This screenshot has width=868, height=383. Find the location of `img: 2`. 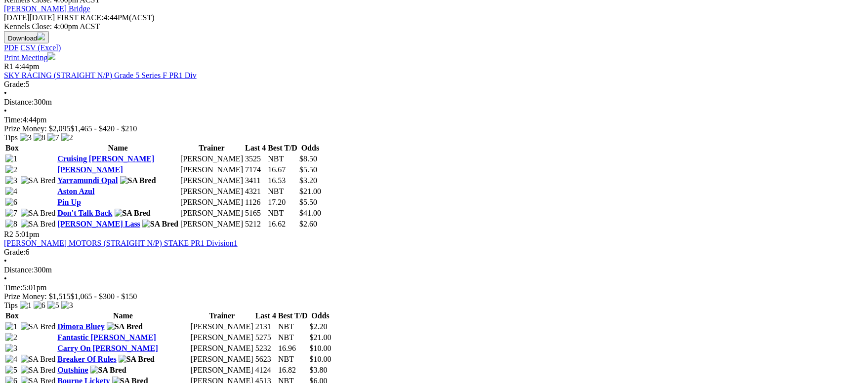

img: 2 is located at coordinates (11, 338).